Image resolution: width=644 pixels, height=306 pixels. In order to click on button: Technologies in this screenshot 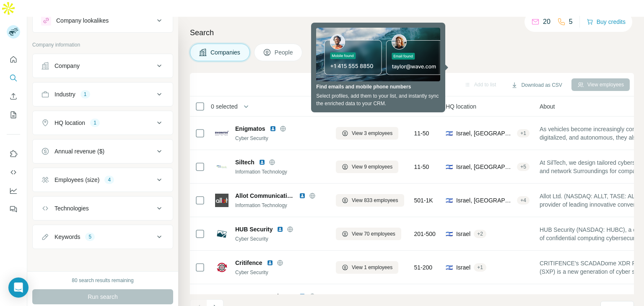, I will do `click(102, 209)`.